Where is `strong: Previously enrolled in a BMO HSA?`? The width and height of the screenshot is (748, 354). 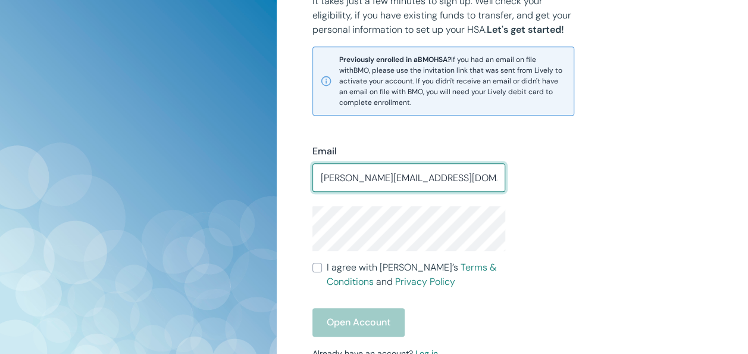 strong: Previously enrolled in a BMO HSA? is located at coordinates (395, 60).